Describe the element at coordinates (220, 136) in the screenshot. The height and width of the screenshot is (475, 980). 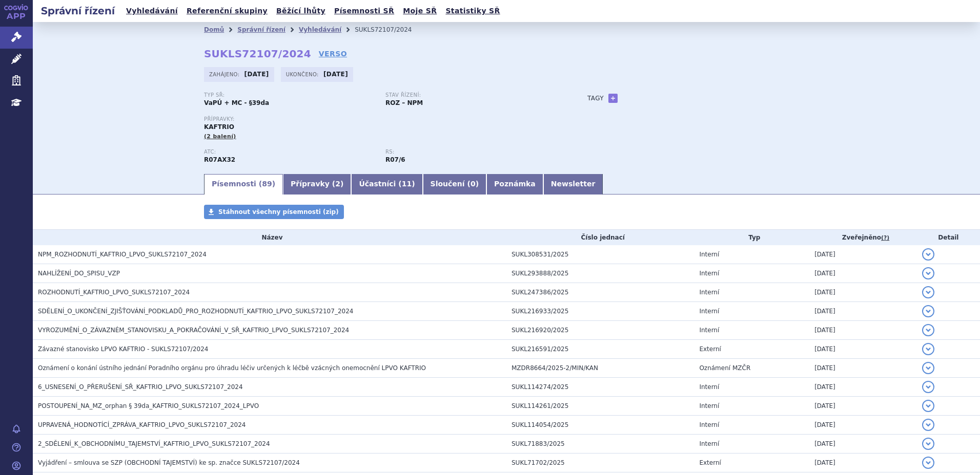
I see `span: (2 balení)` at that location.